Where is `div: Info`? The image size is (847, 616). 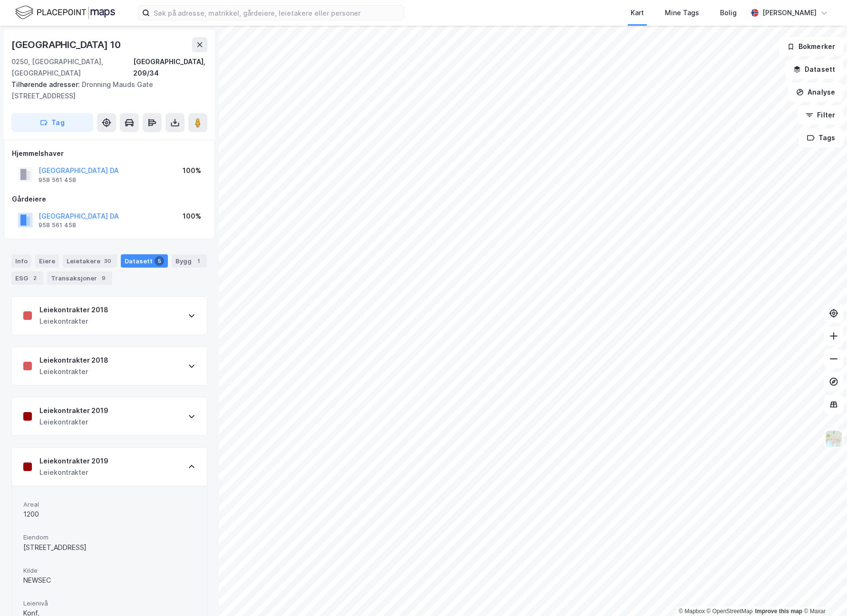 div: Info is located at coordinates (22, 261).